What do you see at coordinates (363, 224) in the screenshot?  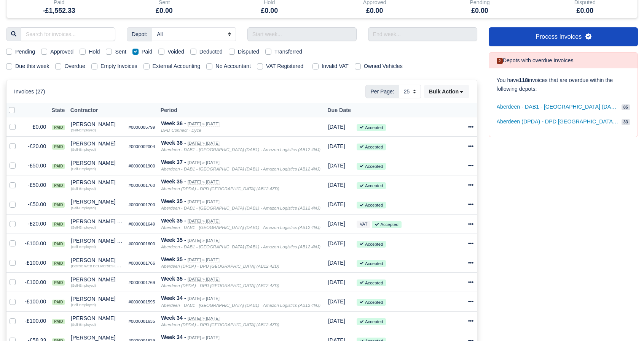 I see `small: VAT` at bounding box center [363, 224].